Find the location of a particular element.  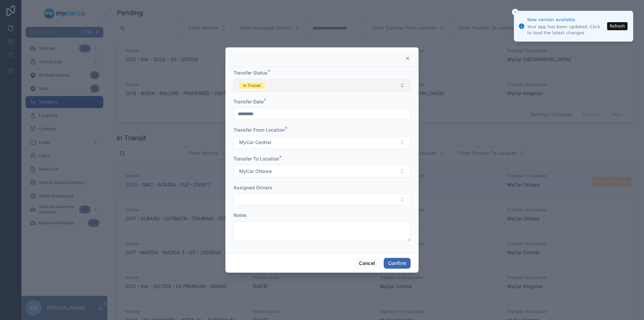

span: MyCar Ottawa is located at coordinates (255, 171).